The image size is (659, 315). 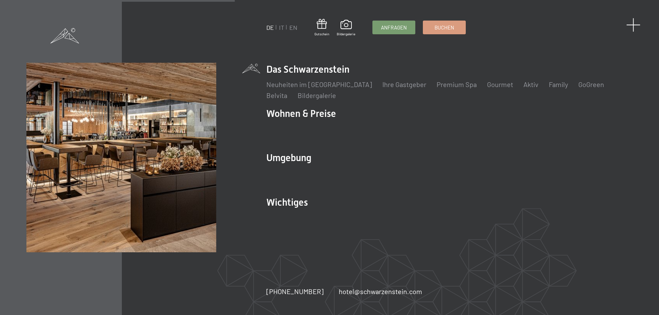 What do you see at coordinates (277, 95) in the screenshot?
I see `a: Belvita` at bounding box center [277, 95].